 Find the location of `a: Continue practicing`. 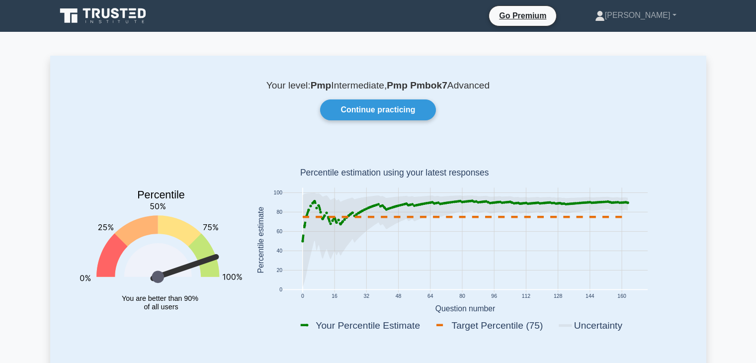

a: Continue practicing is located at coordinates (378, 110).